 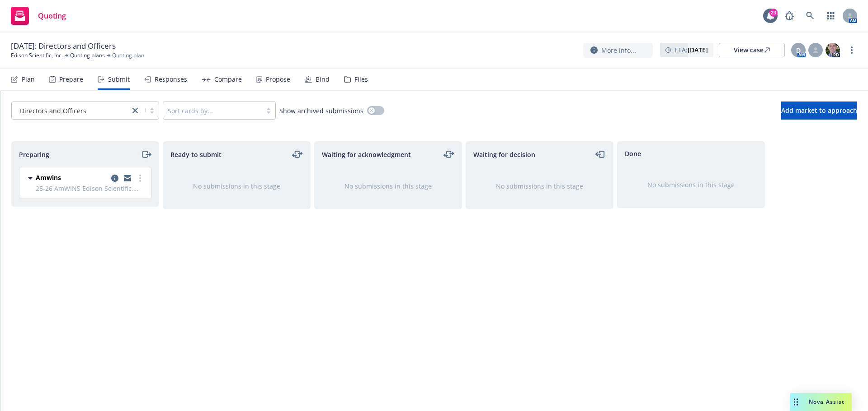 I want to click on span: Waiting for decision, so click(x=504, y=154).